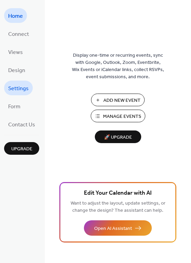 This screenshot has width=191, height=263. Describe the element at coordinates (118, 137) in the screenshot. I see `button: 🚀 Upgrade` at that location.